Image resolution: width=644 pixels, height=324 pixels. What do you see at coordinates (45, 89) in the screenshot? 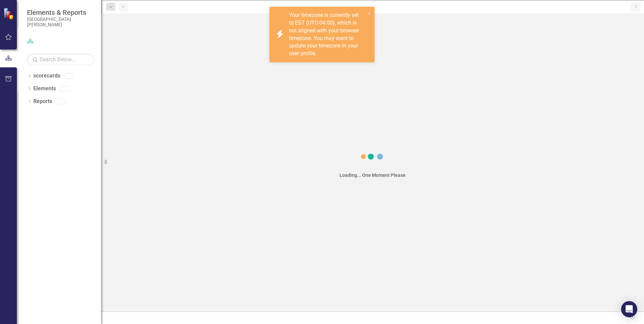
I see `a: Elements` at bounding box center [45, 89].